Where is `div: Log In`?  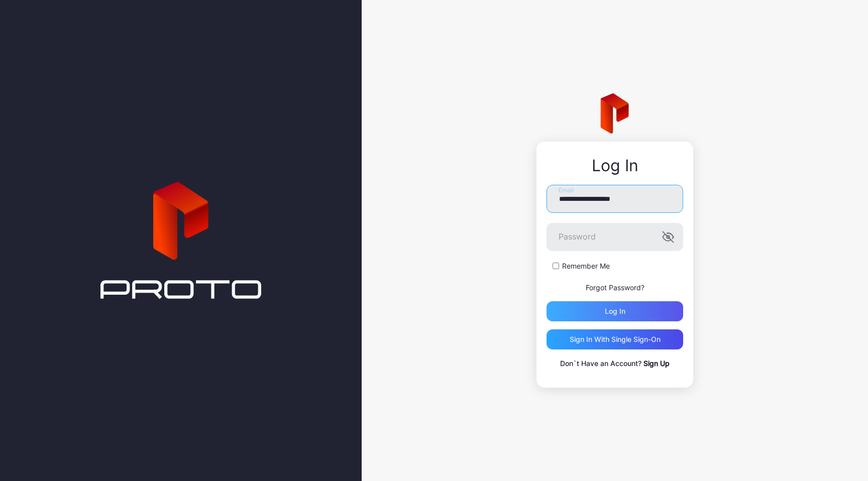
div: Log In is located at coordinates (615, 165).